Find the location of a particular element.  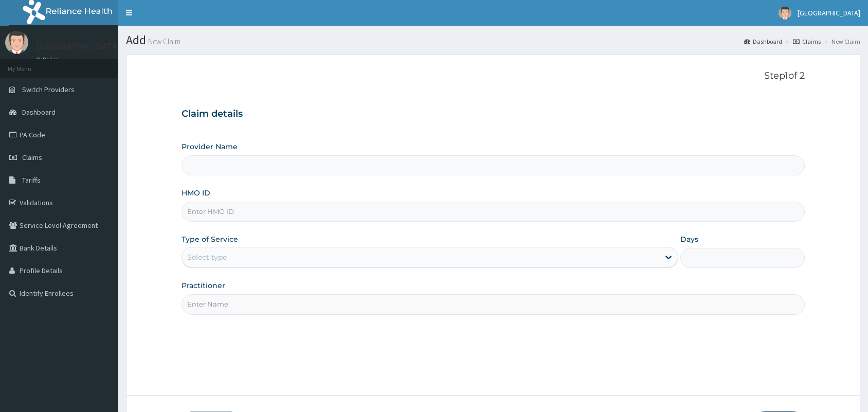

label: Type of Service is located at coordinates (210, 240).